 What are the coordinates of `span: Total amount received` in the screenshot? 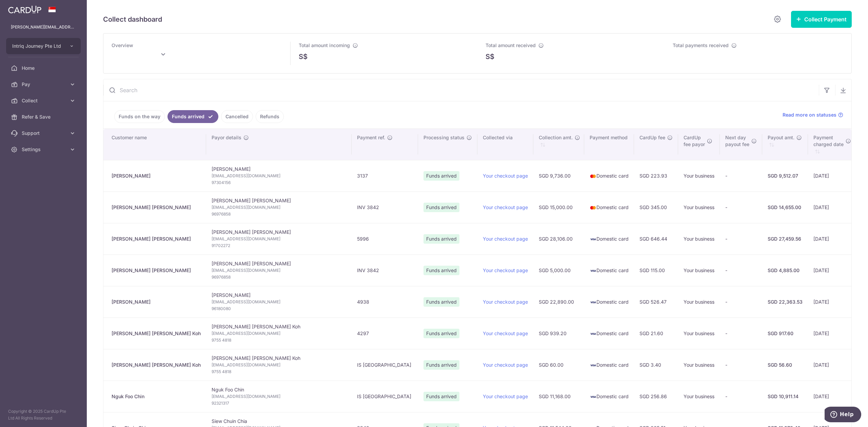 It's located at (511, 45).